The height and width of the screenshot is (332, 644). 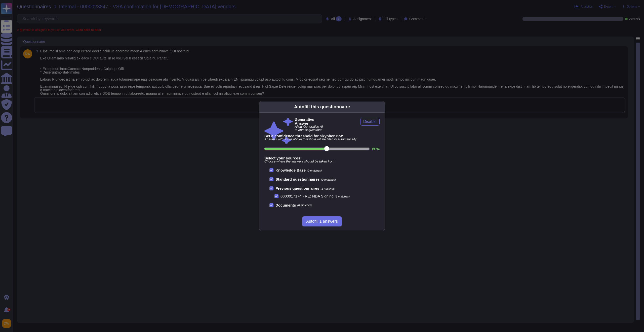 What do you see at coordinates (322, 136) in the screenshot?
I see `b: Set a confidence threshold for Skypher Bot:` at bounding box center [322, 136].